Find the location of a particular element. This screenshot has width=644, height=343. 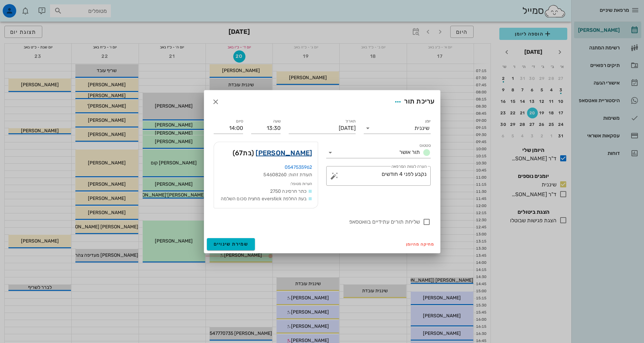

span: תור אושר is located at coordinates (410, 152).